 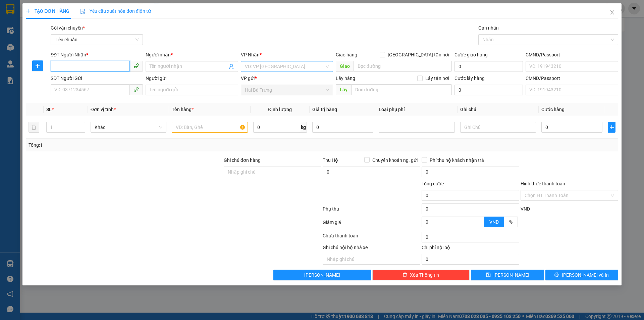 I want to click on span: save, so click(x=488, y=275).